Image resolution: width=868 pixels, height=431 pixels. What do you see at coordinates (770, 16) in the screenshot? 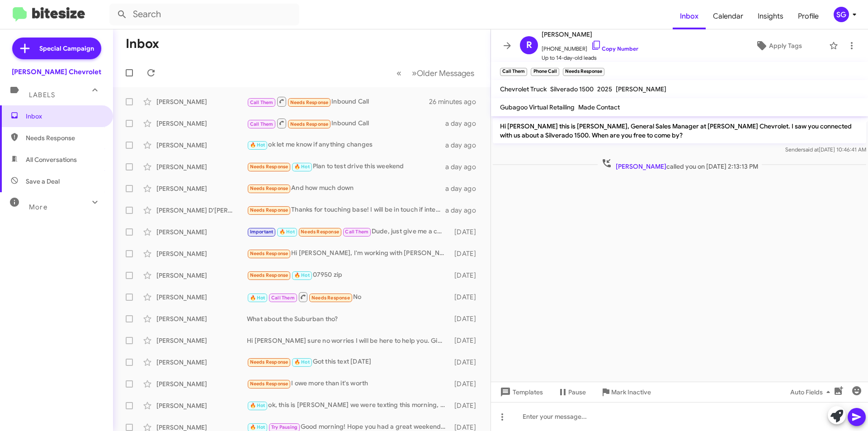
I see `span: Insights` at bounding box center [770, 16].